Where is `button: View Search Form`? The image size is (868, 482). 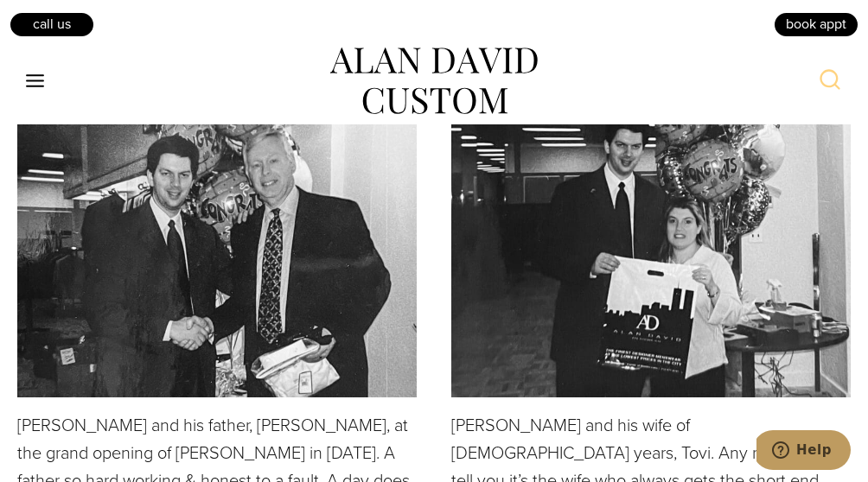
button: View Search Form is located at coordinates (830, 81).